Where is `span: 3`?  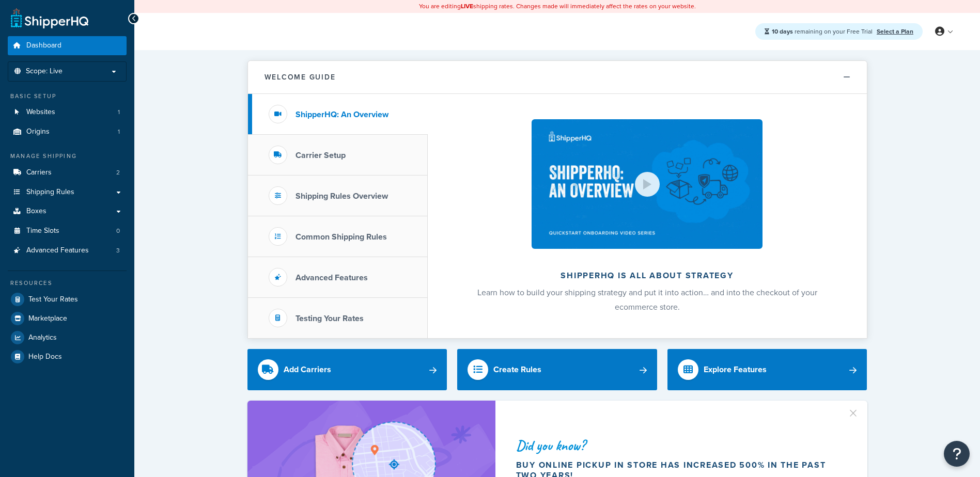
span: 3 is located at coordinates (117, 251).